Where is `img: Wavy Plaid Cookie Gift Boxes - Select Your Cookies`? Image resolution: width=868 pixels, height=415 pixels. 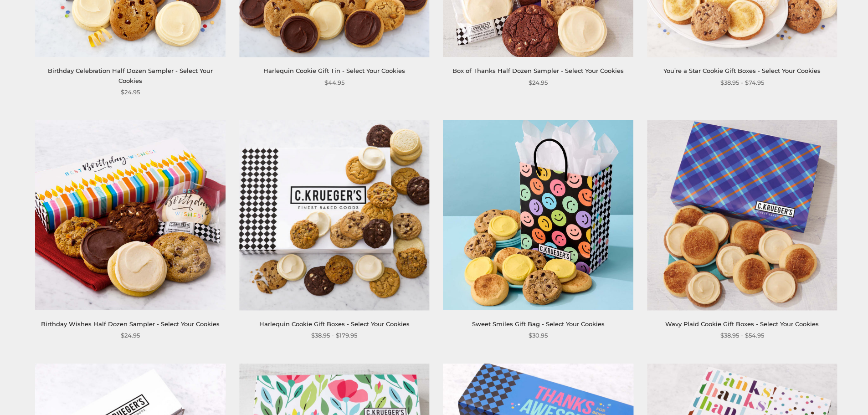
img: Wavy Plaid Cookie Gift Boxes - Select Your Cookies is located at coordinates (742, 215).